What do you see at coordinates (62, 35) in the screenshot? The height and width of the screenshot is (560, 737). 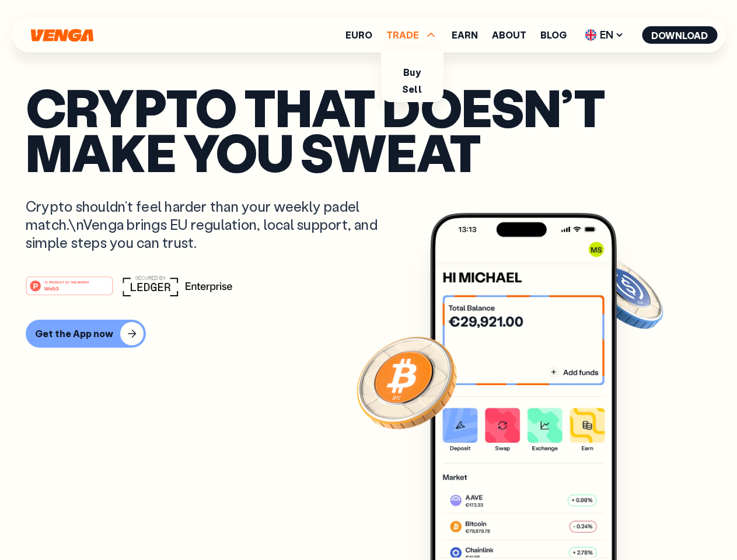 I see `svg: Home` at bounding box center [62, 35].